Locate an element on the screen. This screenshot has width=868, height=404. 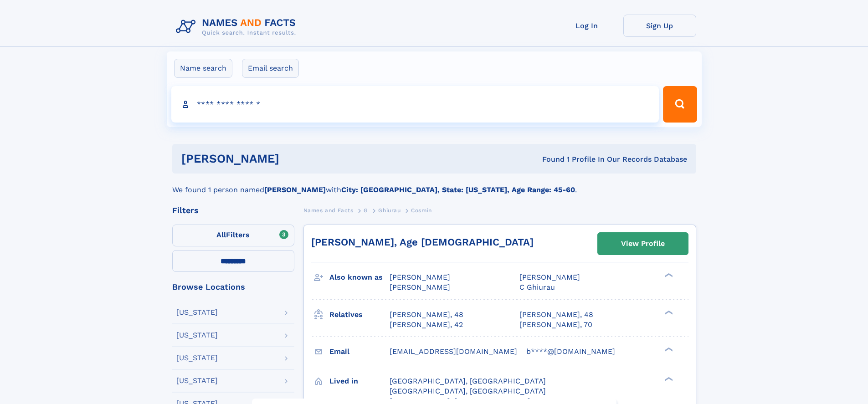
button: Search Button is located at coordinates (680, 104).